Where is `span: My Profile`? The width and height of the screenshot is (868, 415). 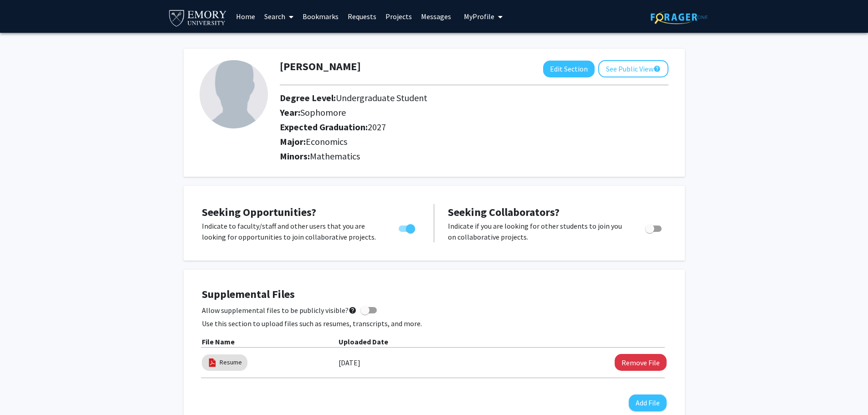 span: My Profile is located at coordinates (479, 16).